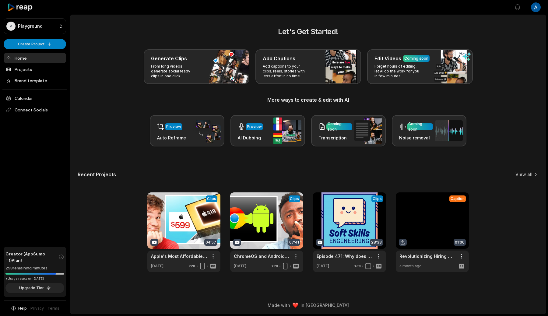  Describe the element at coordinates (295, 305) in the screenshot. I see `img: heart emoji` at that location.